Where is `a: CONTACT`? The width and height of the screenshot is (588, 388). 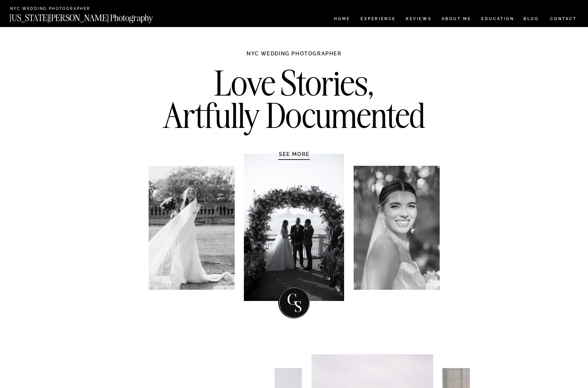
a: CONTACT is located at coordinates (563, 19).